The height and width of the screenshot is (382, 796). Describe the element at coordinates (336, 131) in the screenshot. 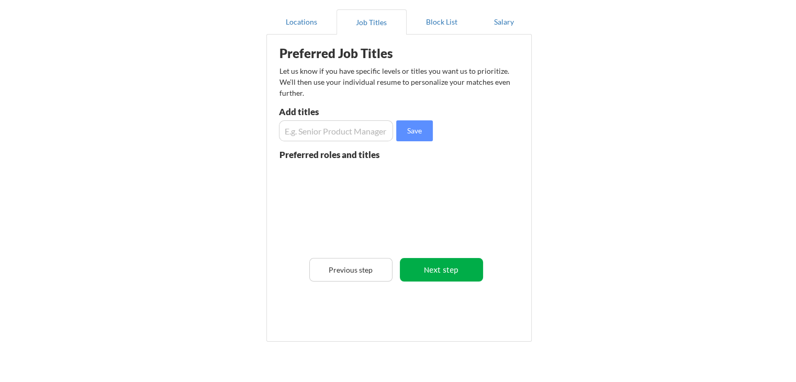

I see `input: E.g. Senior Product Manager` at that location.